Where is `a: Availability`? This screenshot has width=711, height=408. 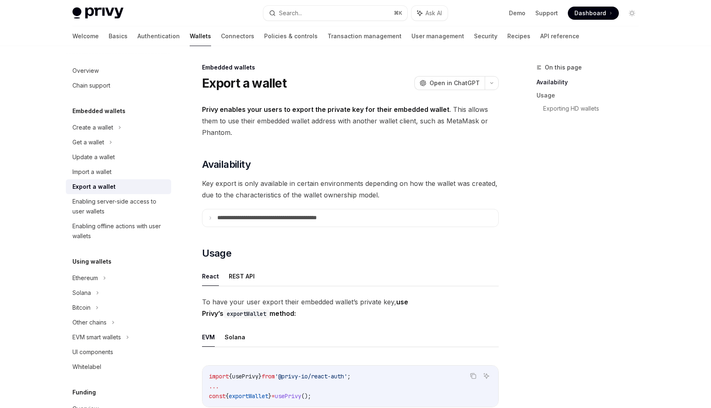 a: Availability is located at coordinates (591, 82).